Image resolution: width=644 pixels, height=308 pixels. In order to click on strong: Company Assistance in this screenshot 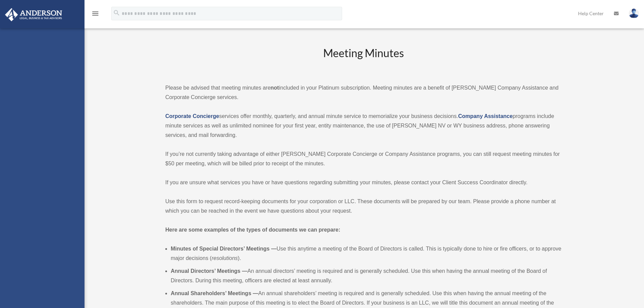, I will do `click(485, 116)`.